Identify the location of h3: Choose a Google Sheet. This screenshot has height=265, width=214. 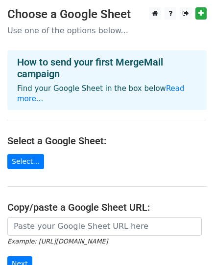
(107, 14).